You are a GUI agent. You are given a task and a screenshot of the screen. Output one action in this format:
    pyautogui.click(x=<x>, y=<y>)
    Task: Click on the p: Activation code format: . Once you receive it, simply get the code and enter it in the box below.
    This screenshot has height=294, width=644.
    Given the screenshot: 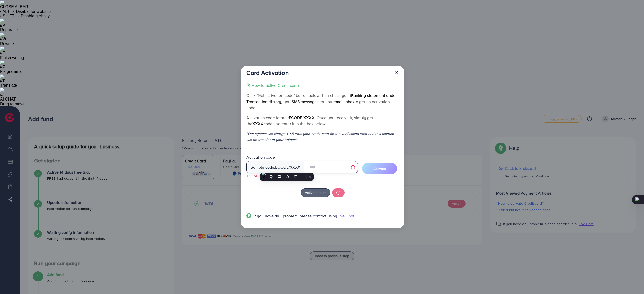 What is the action you would take?
    pyautogui.click(x=322, y=121)
    